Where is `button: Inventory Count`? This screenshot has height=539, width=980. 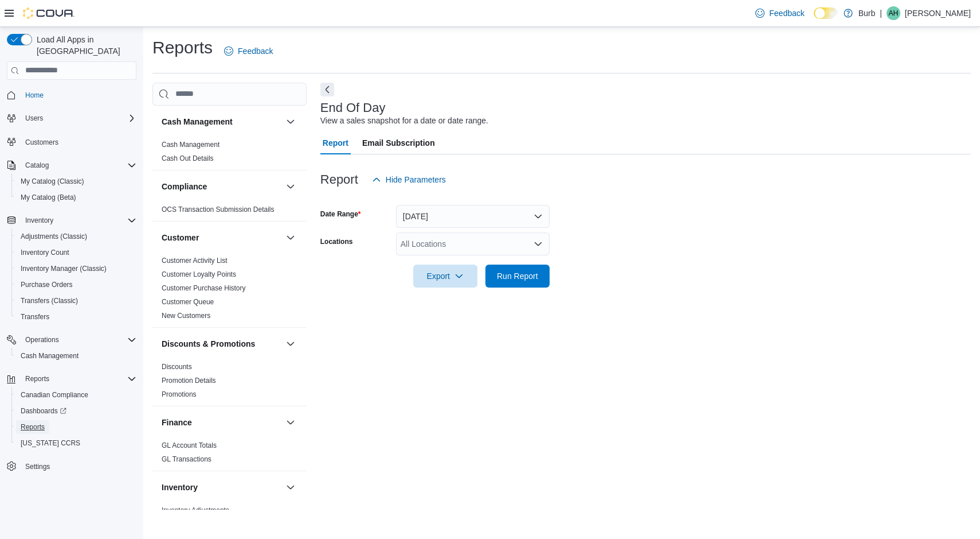
button: Inventory Count is located at coordinates (76, 252).